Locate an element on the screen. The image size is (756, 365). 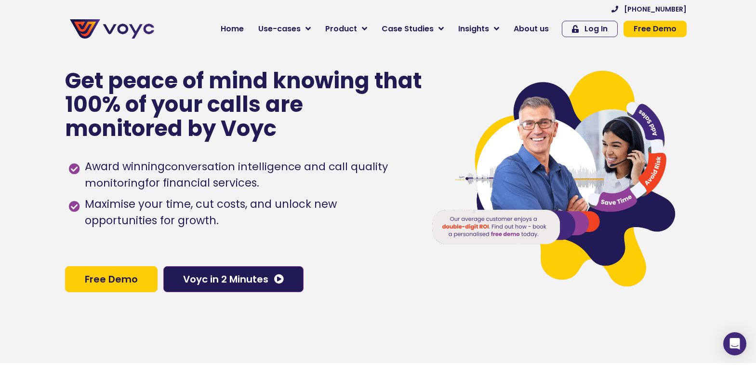
span: Home is located at coordinates (232, 29).